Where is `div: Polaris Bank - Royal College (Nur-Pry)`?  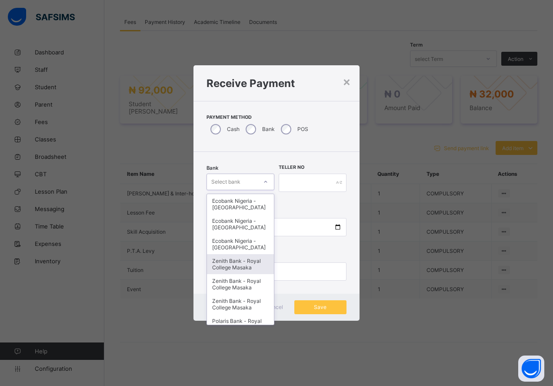
div: Polaris Bank - Royal College (Nur-Pry) is located at coordinates (240, 324).